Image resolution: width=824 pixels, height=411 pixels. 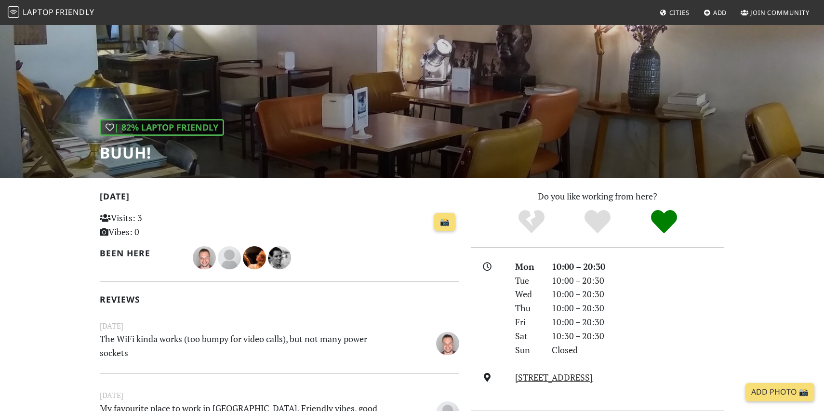 What do you see at coordinates (230, 257) in the screenshot?
I see `span: vera viana` at bounding box center [230, 257].